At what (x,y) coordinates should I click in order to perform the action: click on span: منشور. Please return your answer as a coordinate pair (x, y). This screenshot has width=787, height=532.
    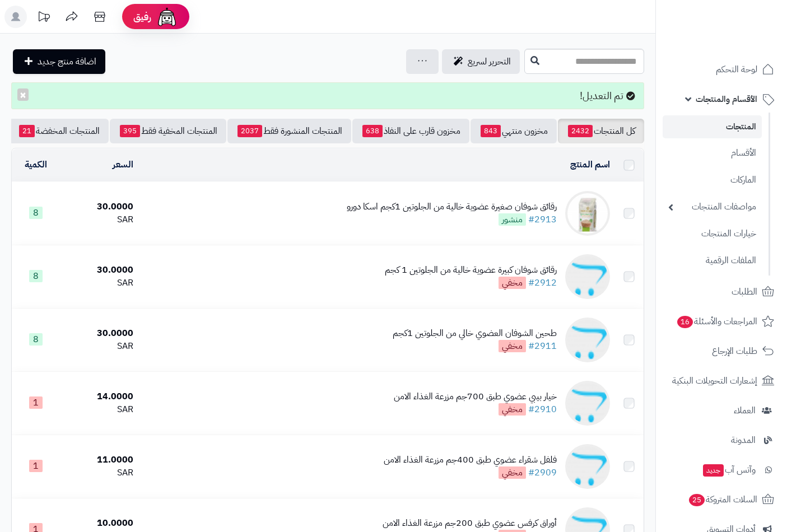
    Looking at the image, I should click on (512, 219).